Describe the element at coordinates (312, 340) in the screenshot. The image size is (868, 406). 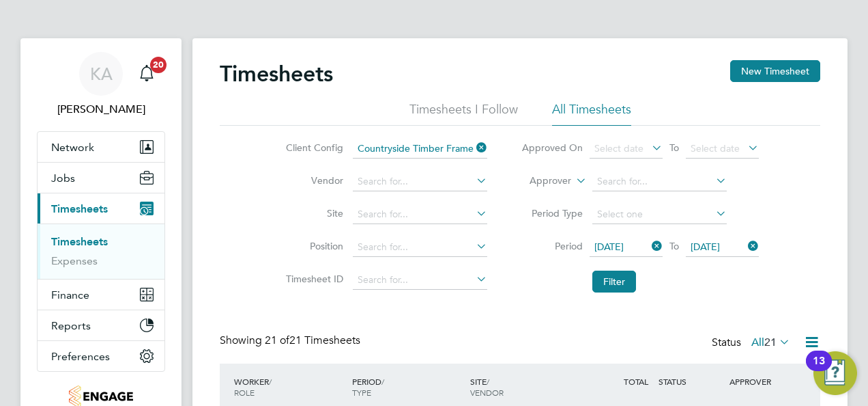
I see `span: 21 Timesheets` at that location.